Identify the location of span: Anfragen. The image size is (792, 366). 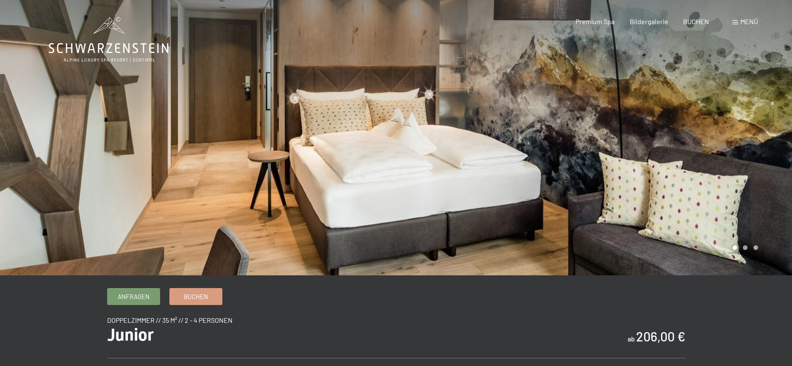
(133, 297).